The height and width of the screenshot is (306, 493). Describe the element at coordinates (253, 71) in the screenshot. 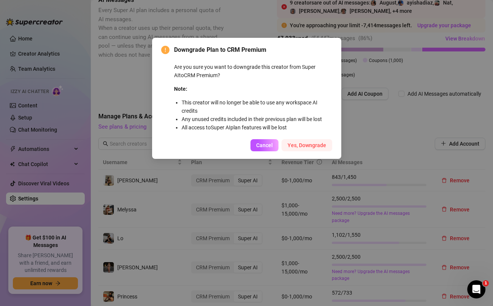

I see `p: Are you sure you want to downgrade this creator from Super AI to CRM Premium ?` at that location.